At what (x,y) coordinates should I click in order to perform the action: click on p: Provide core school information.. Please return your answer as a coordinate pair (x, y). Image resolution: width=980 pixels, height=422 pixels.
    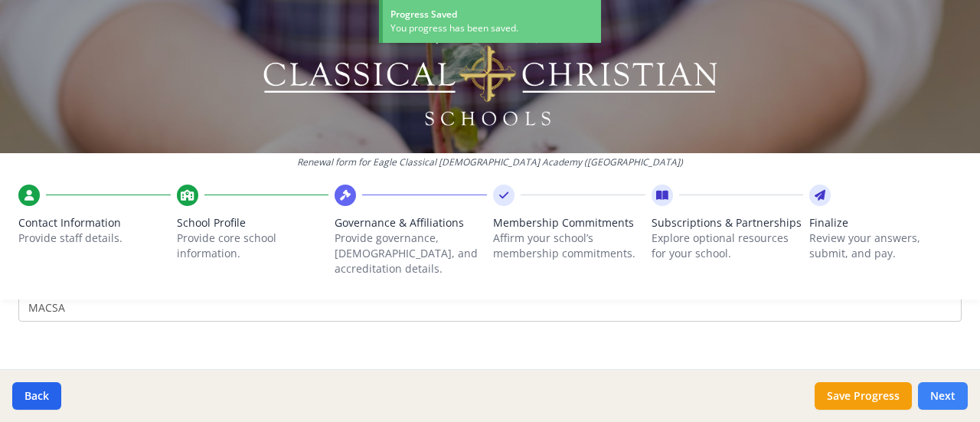
    Looking at the image, I should click on (252, 245).